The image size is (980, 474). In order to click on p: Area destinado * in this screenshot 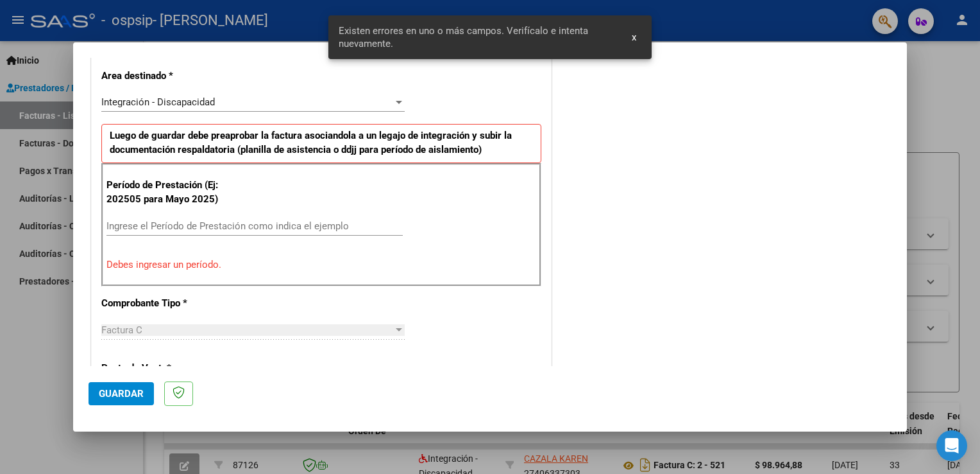, I will do `click(167, 76)`.